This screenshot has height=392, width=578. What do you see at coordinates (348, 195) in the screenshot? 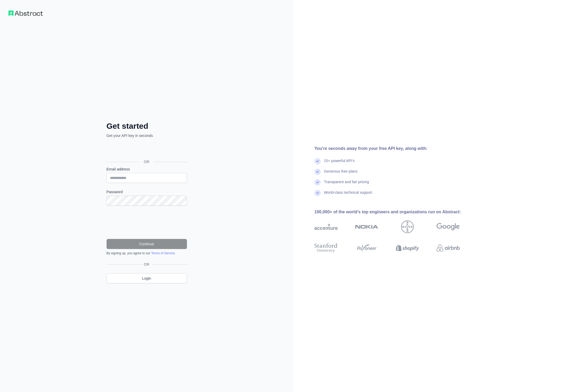
I see `div: World-class technical support` at bounding box center [348, 195].